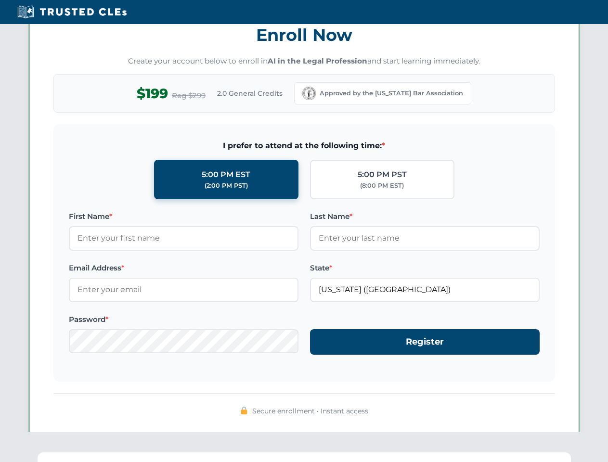 The width and height of the screenshot is (608, 462). I want to click on span: 2.0 General Credits, so click(250, 93).